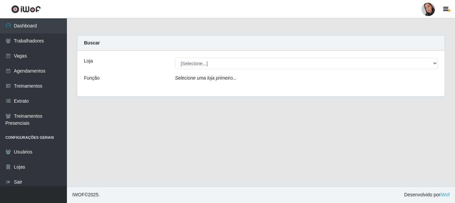  What do you see at coordinates (445, 195) in the screenshot?
I see `a: iWof` at bounding box center [445, 195].